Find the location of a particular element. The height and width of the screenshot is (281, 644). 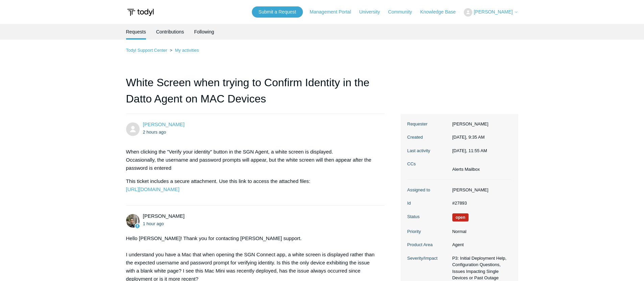

dt: Requester is located at coordinates (428, 124).